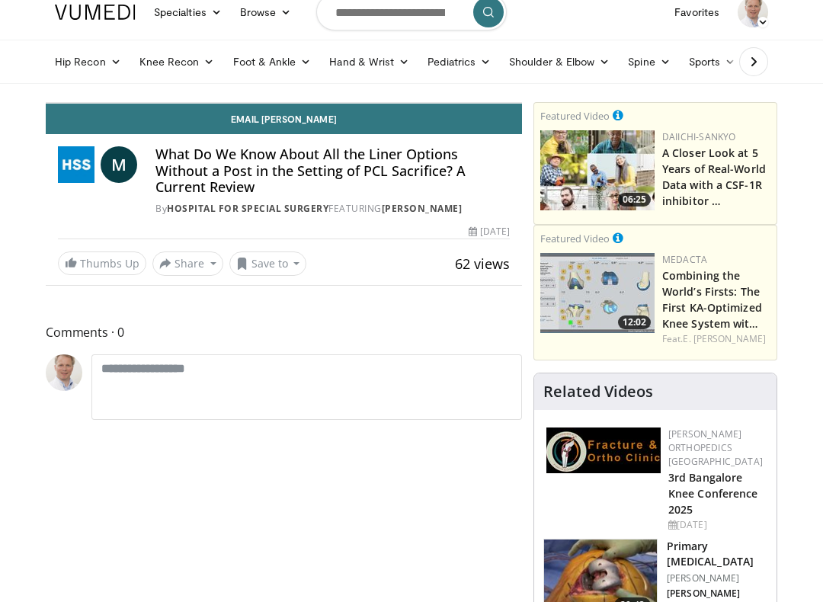 This screenshot has height=602, width=823. I want to click on button: Share, so click(188, 264).